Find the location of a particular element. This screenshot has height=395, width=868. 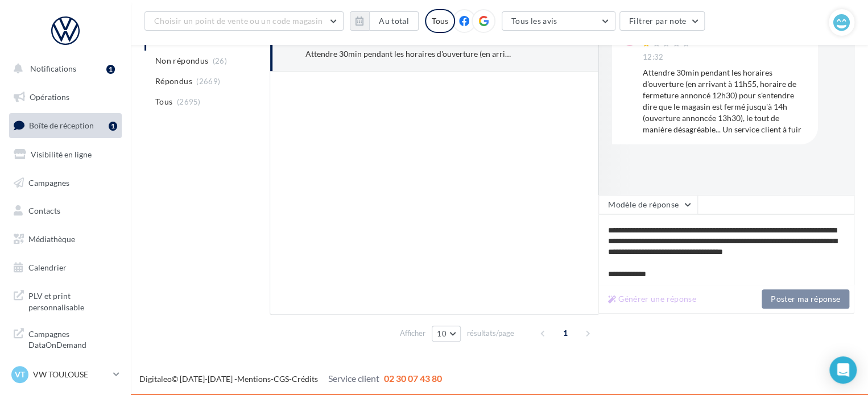

button: Filtrer par note is located at coordinates (662, 21).